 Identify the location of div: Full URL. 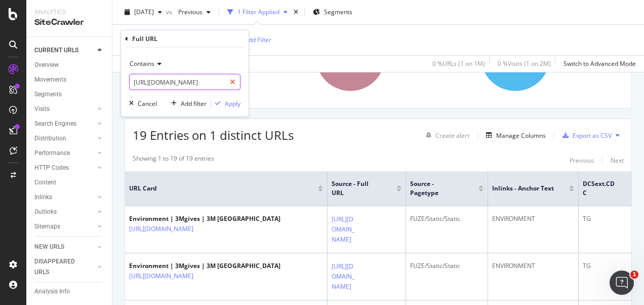
(145, 39).